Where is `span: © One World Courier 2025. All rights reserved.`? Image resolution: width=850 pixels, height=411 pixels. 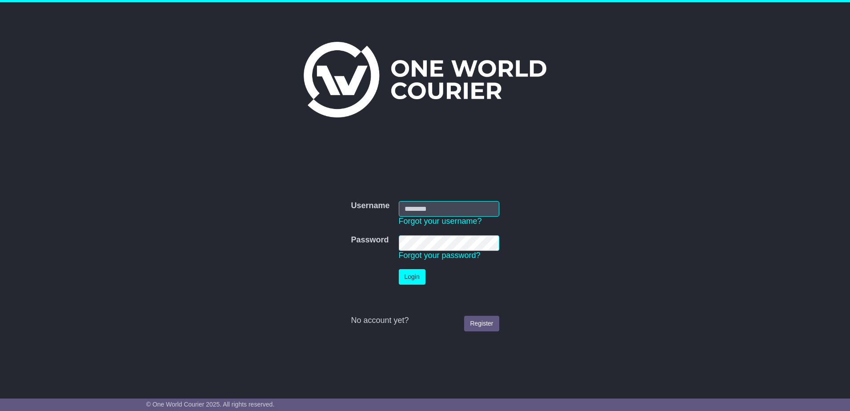
span: © One World Courier 2025. All rights reserved. is located at coordinates (210, 404).